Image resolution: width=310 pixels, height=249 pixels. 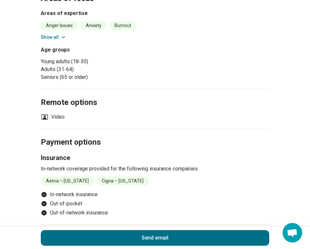 What do you see at coordinates (96, 50) in the screenshot?
I see `h3: Age groups` at bounding box center [96, 50].